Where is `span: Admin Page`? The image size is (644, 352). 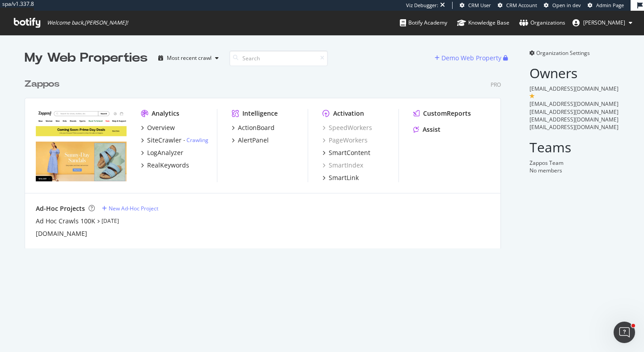
span: Admin Page is located at coordinates (610, 5).